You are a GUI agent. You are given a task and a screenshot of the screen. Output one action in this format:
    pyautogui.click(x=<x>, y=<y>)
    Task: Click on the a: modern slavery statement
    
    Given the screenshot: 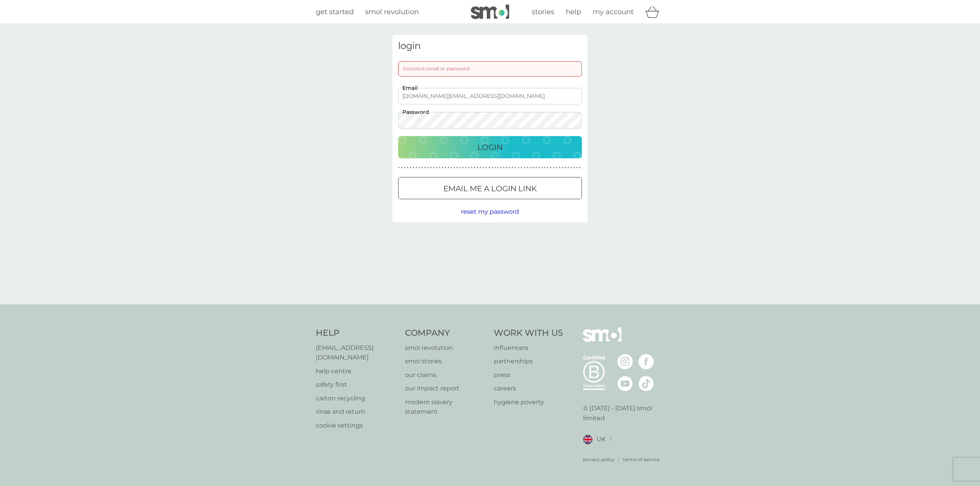 What is the action you would take?
    pyautogui.click(x=446, y=406)
    